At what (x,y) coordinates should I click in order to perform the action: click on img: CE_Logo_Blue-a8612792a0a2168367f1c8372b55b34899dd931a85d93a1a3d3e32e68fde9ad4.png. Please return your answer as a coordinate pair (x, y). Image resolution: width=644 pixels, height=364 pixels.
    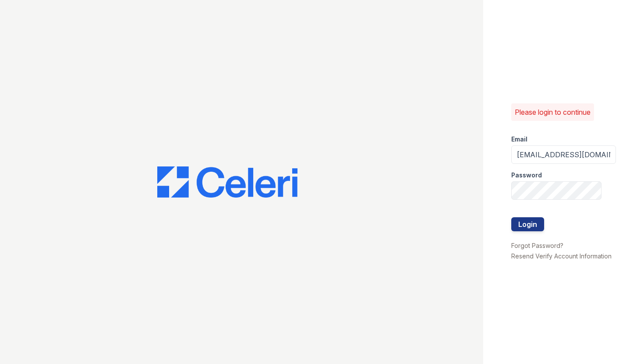
    Looking at the image, I should click on (228, 182).